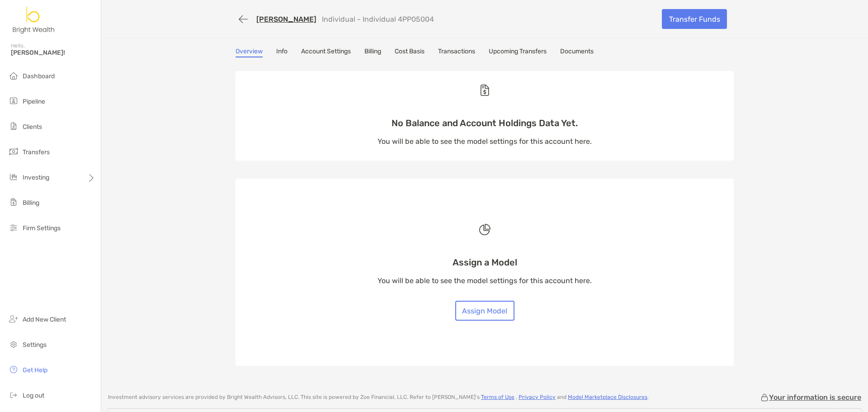 This screenshot has width=868, height=412. What do you see at coordinates (35, 370) in the screenshot?
I see `span: Get Help` at bounding box center [35, 370].